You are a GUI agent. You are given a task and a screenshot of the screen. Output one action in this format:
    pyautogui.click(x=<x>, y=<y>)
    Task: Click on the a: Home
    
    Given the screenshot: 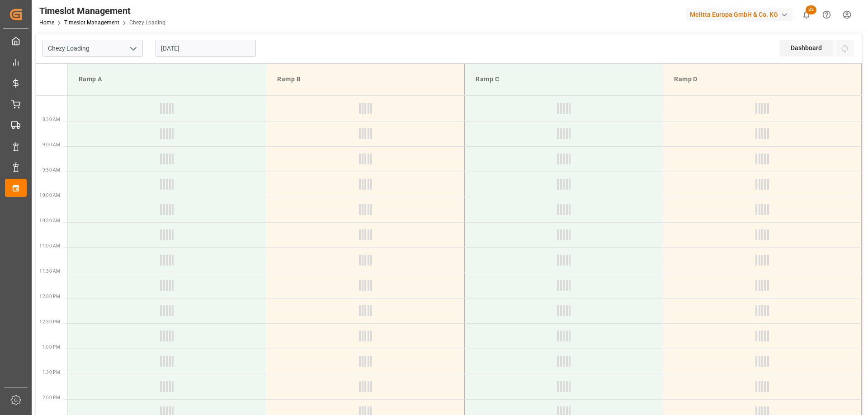 What is the action you would take?
    pyautogui.click(x=46, y=22)
    